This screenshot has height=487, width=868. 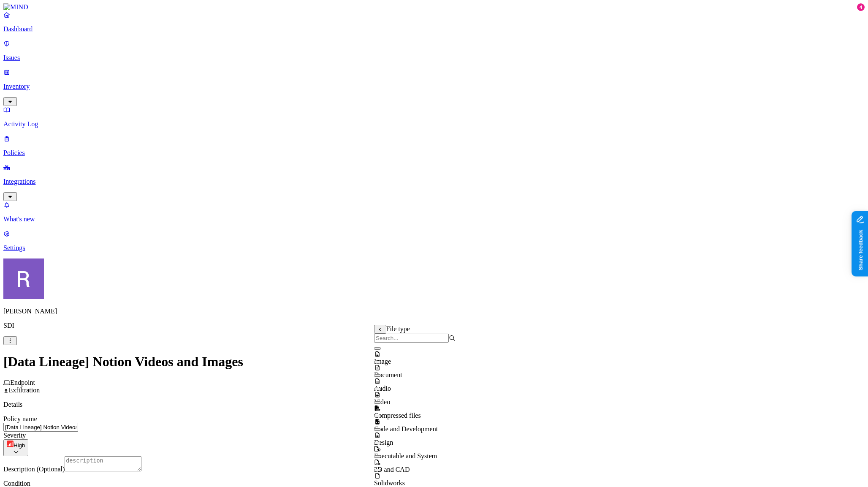 What do you see at coordinates (434, 51) in the screenshot?
I see `a: Issues` at bounding box center [434, 51].